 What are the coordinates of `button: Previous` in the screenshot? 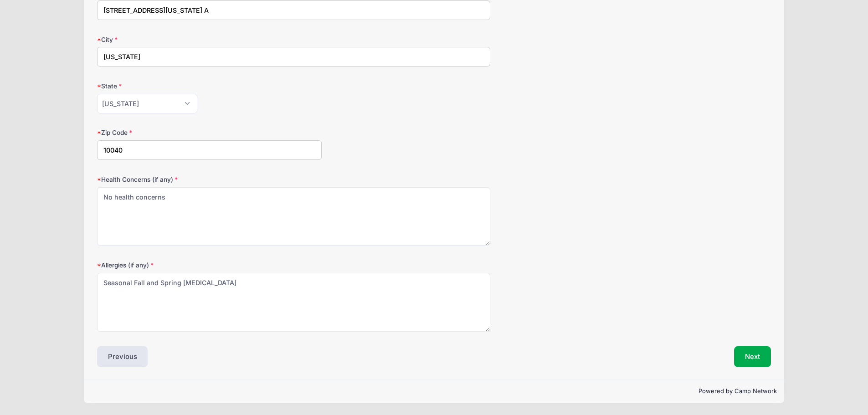 It's located at (122, 357).